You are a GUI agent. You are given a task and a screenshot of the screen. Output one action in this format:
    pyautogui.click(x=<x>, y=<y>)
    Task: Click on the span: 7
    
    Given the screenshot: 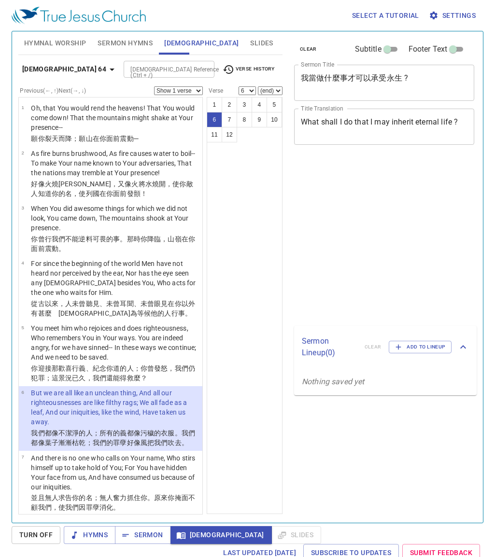 What is the action you would take?
    pyautogui.click(x=22, y=457)
    